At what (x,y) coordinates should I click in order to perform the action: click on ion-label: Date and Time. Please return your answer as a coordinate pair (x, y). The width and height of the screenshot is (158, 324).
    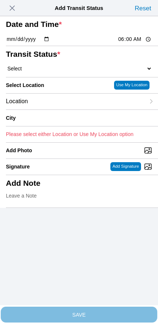
    Looking at the image, I should click on (77, 24).